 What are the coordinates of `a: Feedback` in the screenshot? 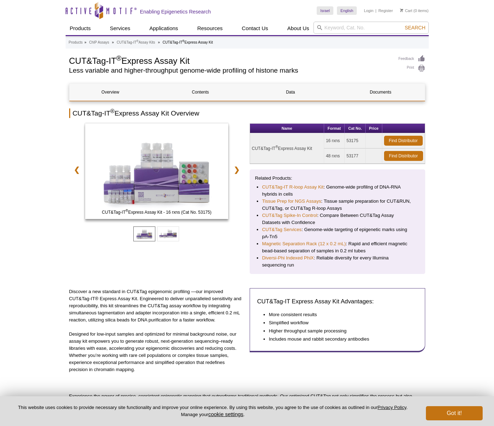 It's located at (412, 59).